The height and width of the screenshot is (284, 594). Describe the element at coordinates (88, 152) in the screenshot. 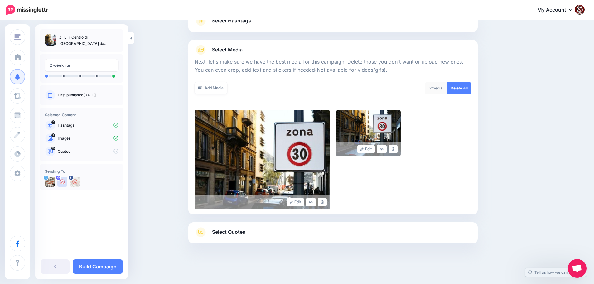

I see `p: Quotes` at that location.